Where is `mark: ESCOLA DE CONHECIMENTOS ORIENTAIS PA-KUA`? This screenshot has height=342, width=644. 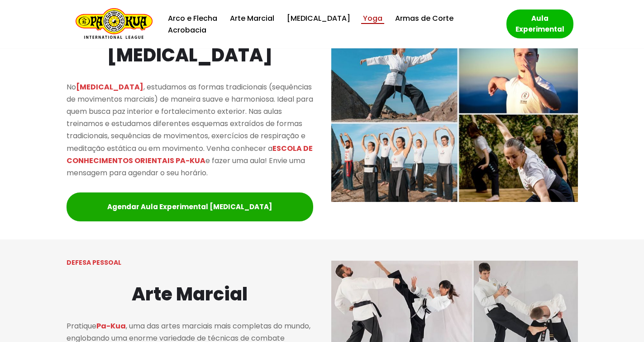
mark: ESCOLA DE CONHECIMENTOS ORIENTAIS PA-KUA is located at coordinates (190, 154).